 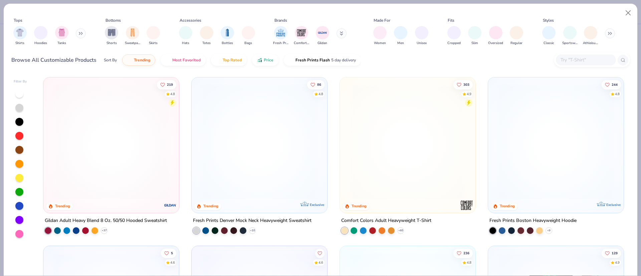 What do you see at coordinates (20, 36) in the screenshot?
I see `div: filter for Shirts` at bounding box center [20, 36].